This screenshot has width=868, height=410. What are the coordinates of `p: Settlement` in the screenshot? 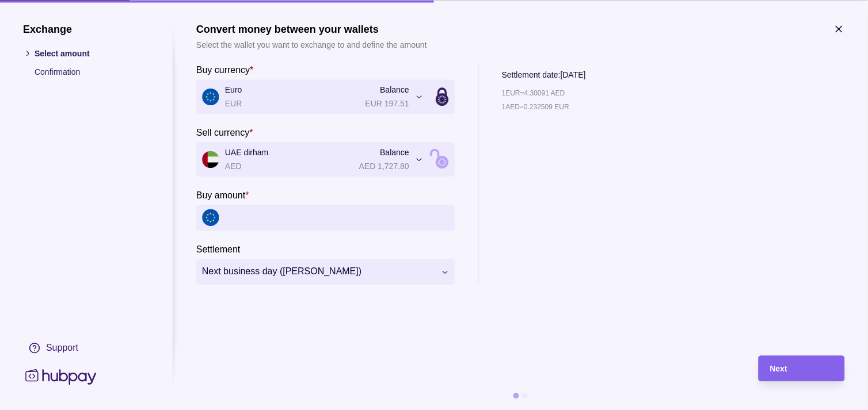 It's located at (218, 249).